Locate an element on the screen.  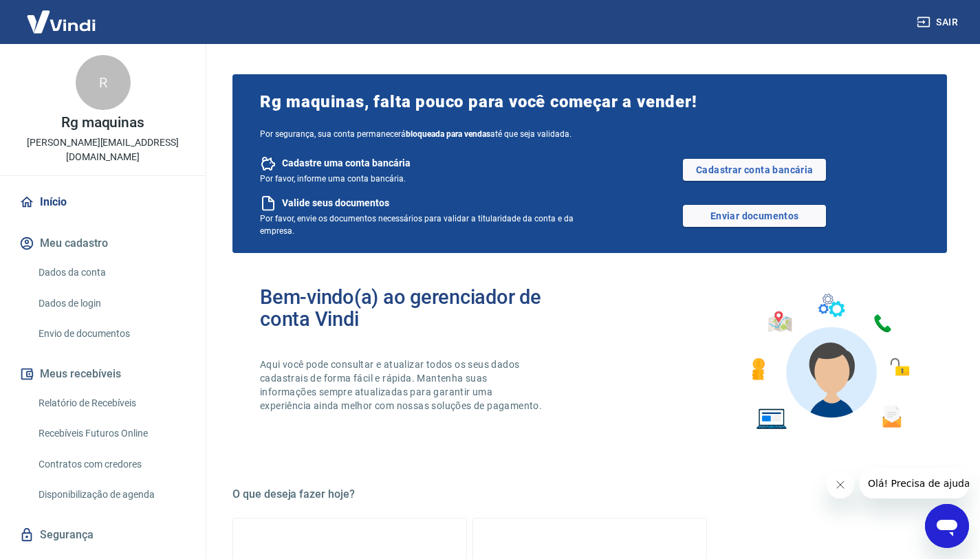
button: Sair is located at coordinates (939, 22).